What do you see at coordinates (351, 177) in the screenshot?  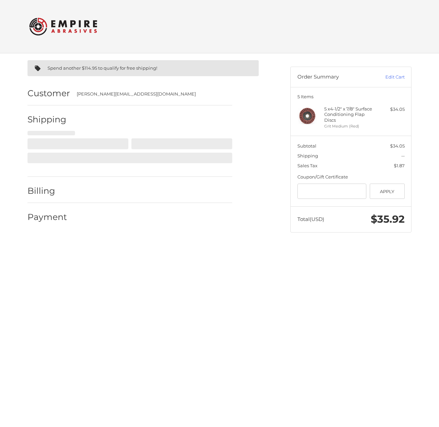 I see `div: Coupon/Gift Certificate` at bounding box center [351, 177].